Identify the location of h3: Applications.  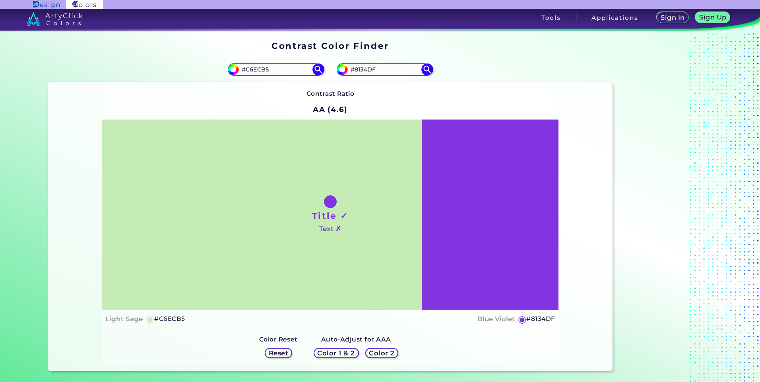
(614, 17).